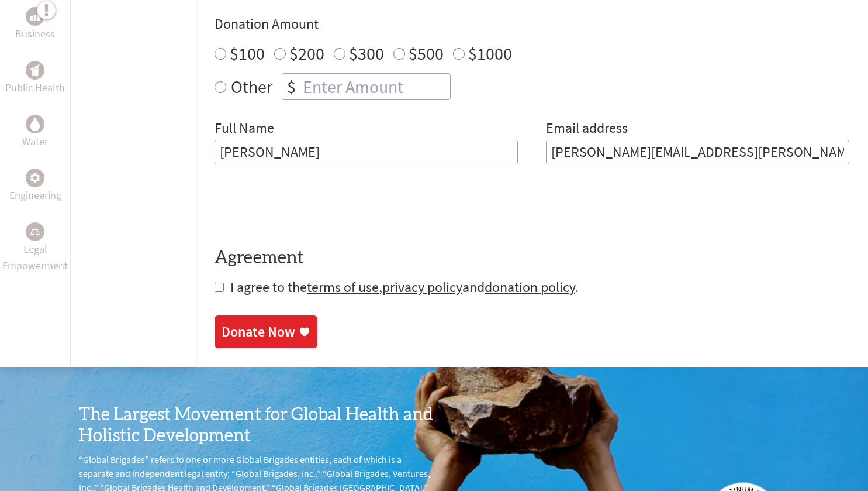 The image size is (868, 491). I want to click on a: BusinessBusiness, so click(35, 24).